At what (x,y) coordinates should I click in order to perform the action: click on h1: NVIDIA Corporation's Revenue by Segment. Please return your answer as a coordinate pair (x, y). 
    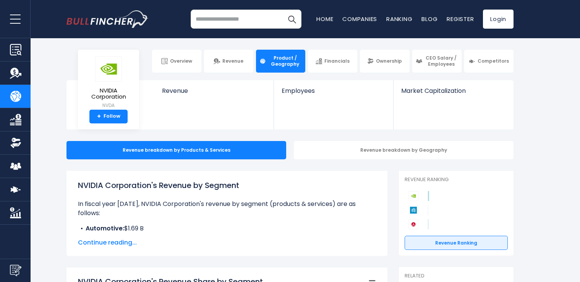
    Looking at the image, I should click on (227, 185).